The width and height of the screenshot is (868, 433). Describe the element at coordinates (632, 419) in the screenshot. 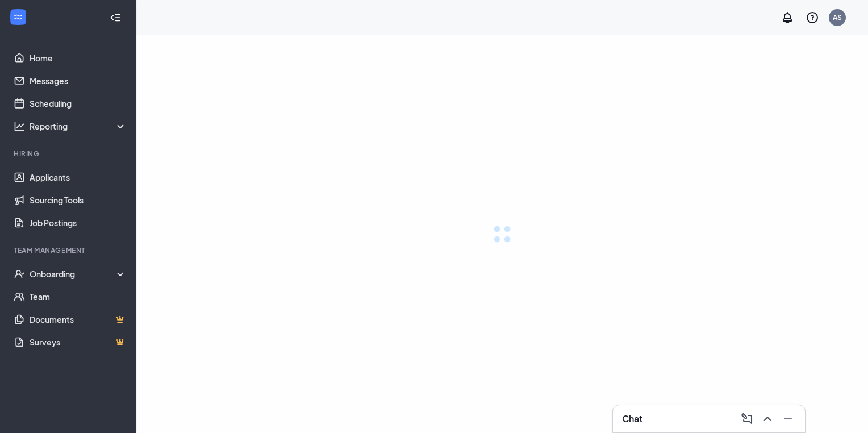

I see `h3: Chat` at that location.